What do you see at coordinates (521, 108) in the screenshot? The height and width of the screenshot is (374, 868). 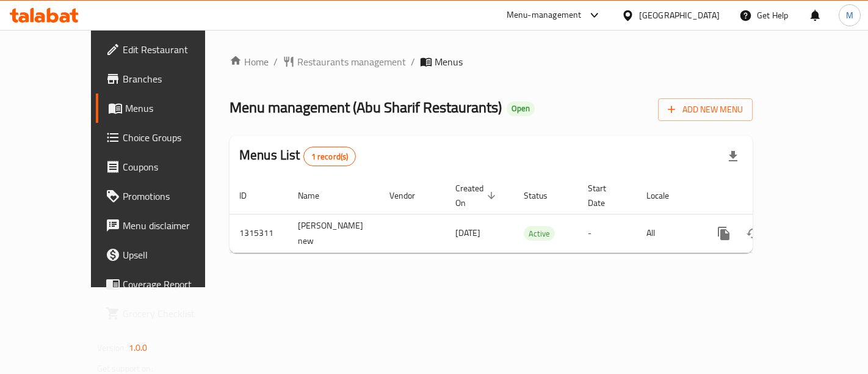 I see `span: Open` at bounding box center [521, 108].